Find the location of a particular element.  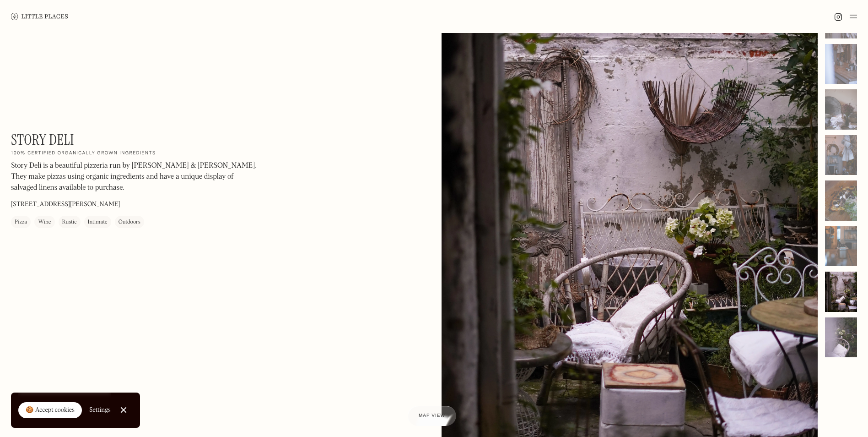

div: Outdoors is located at coordinates (130, 223).